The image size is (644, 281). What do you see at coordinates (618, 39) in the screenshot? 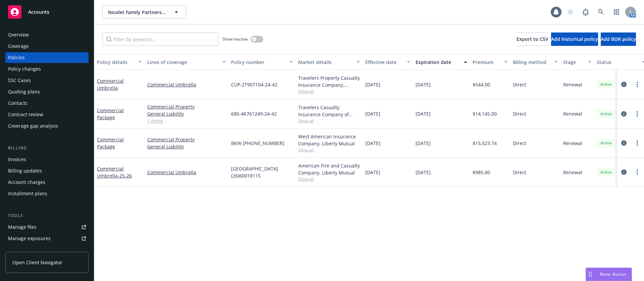
I see `span: Add BOR policy` at bounding box center [618, 39].